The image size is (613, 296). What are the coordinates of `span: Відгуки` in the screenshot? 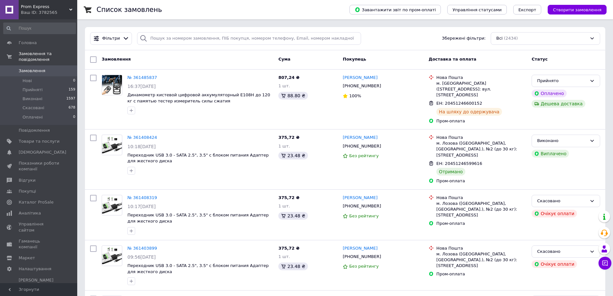 It's located at (27, 180).